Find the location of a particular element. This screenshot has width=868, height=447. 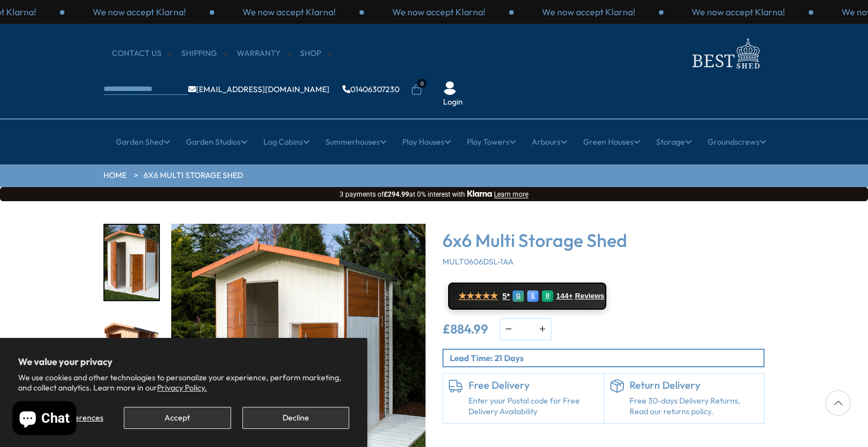

div: E is located at coordinates (533, 296).